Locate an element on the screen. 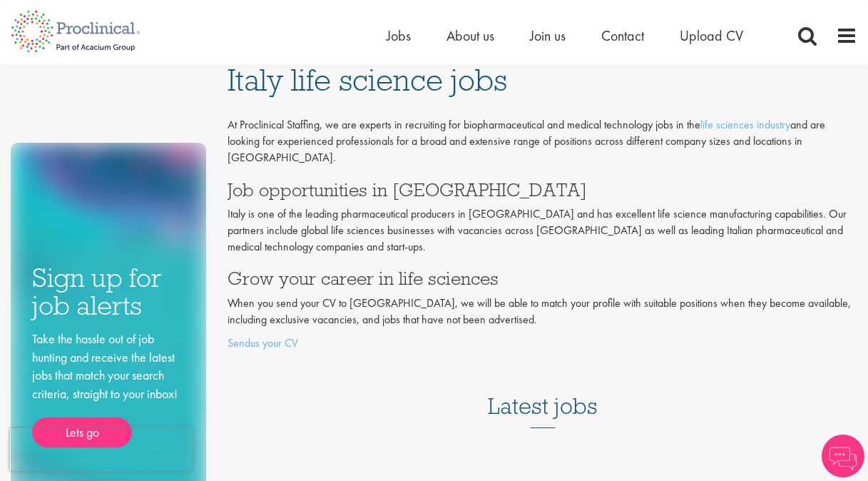 The height and width of the screenshot is (481, 868). h3: Sign up for job alerts is located at coordinates (108, 291).